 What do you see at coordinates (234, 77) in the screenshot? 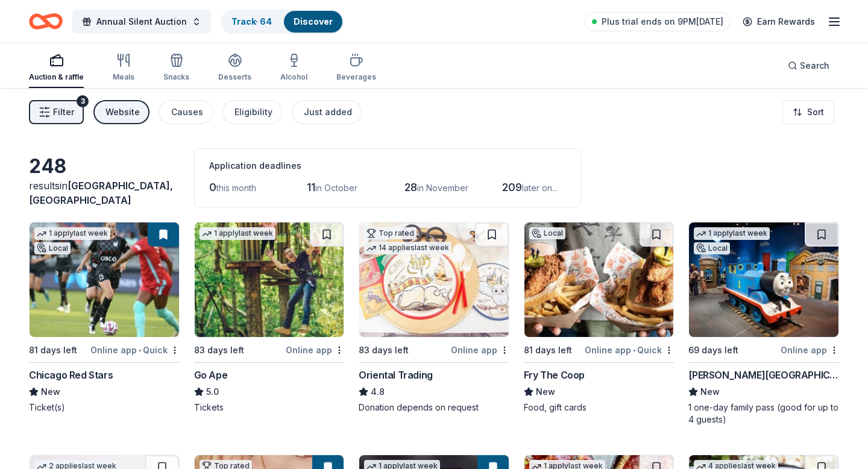
I see `div: Desserts` at bounding box center [234, 77].